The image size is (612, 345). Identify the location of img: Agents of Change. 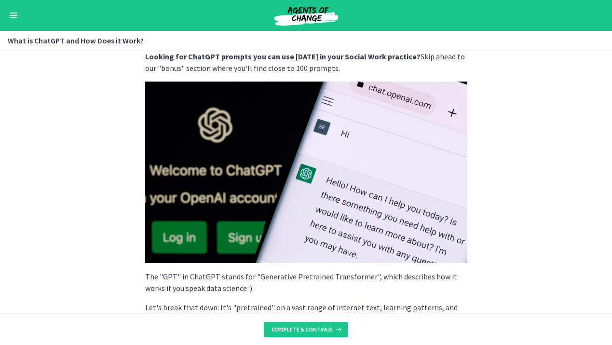
(306, 15).